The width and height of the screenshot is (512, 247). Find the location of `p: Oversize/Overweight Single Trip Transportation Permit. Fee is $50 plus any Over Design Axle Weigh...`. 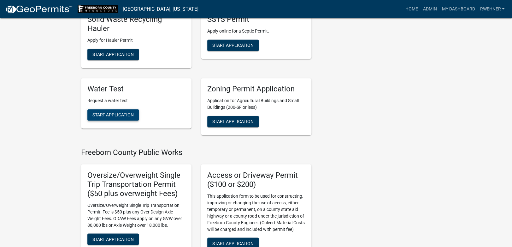

p: Oversize/Overweight Single Trip Transportation Permit. Fee is $50 plus any Over Design Axle Weigh... is located at coordinates (136, 215).